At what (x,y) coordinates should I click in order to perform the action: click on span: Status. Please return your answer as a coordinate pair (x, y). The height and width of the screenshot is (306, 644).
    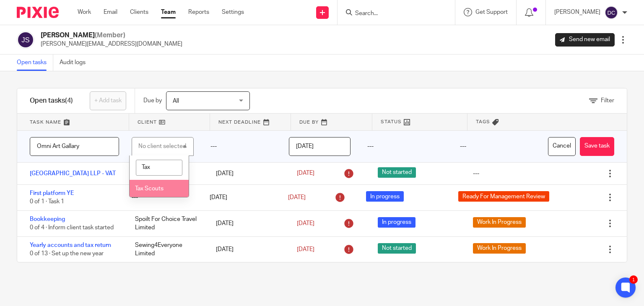
    Looking at the image, I should click on (391, 121).